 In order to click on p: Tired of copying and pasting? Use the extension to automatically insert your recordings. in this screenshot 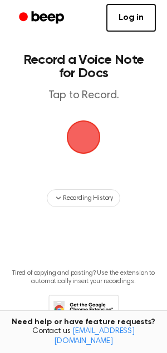, I will do `click(83, 278)`.